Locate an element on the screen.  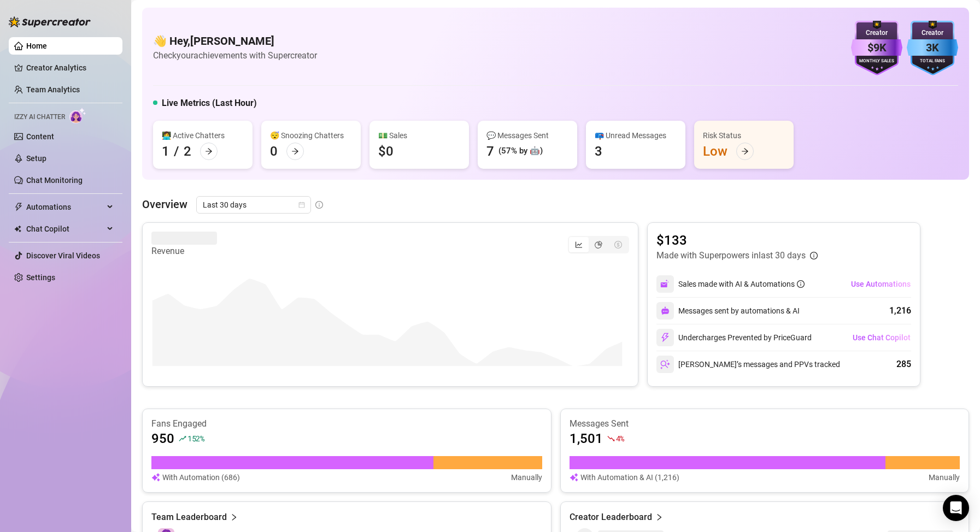
a: Creator Analytics is located at coordinates (70, 67).